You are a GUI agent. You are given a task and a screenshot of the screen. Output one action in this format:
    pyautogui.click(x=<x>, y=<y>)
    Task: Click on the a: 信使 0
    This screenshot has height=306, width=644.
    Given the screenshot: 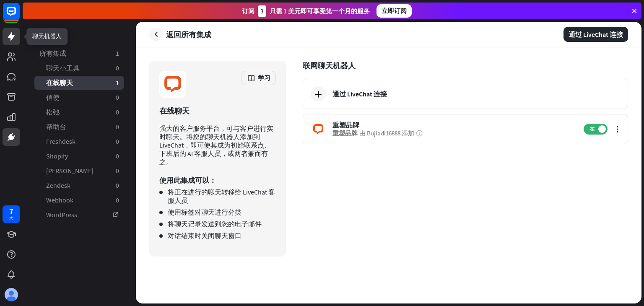 What is the action you would take?
    pyautogui.click(x=79, y=97)
    